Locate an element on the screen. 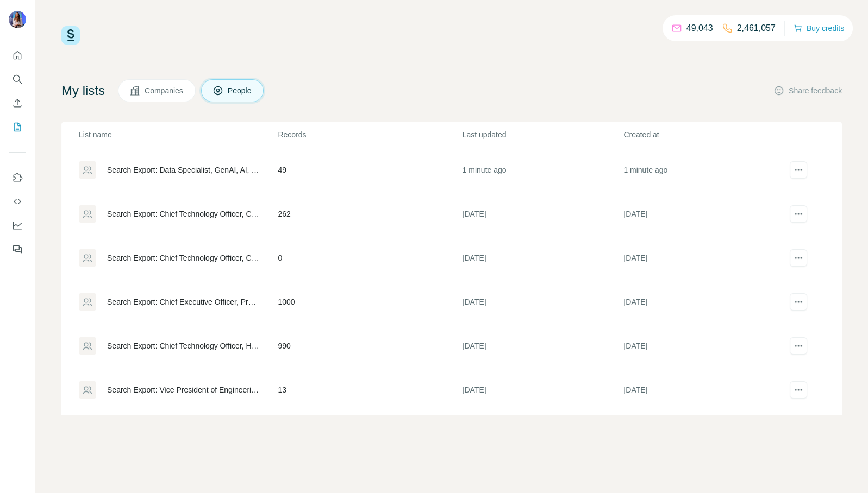 Image resolution: width=868 pixels, height=493 pixels. p: Last updated is located at coordinates (542, 135).